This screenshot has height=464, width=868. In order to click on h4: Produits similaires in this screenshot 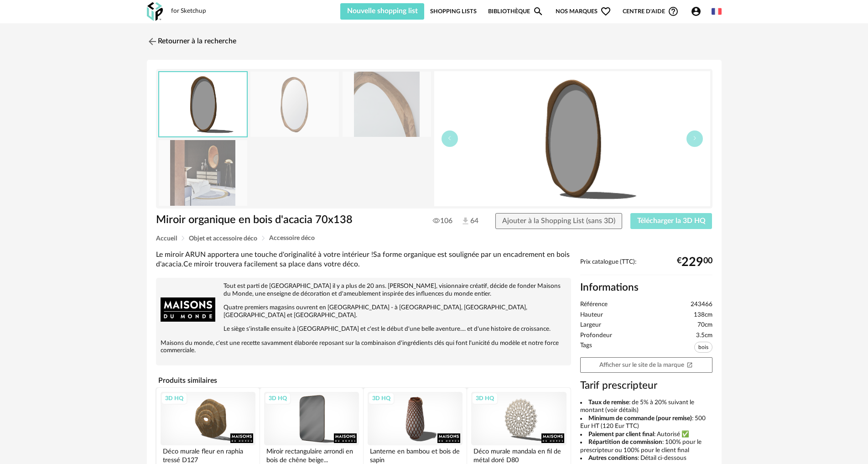, I will do `click(363, 380)`.